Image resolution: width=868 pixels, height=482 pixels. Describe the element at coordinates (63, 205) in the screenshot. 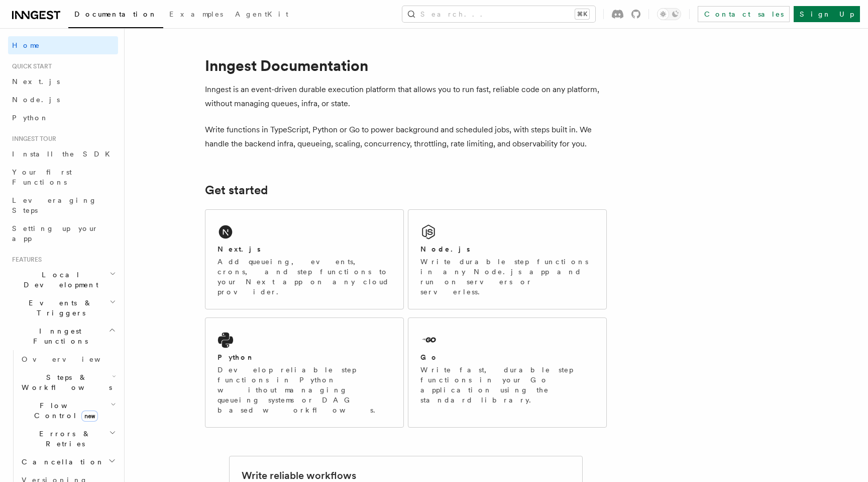

I see `a: Leveraging Steps` at that location.